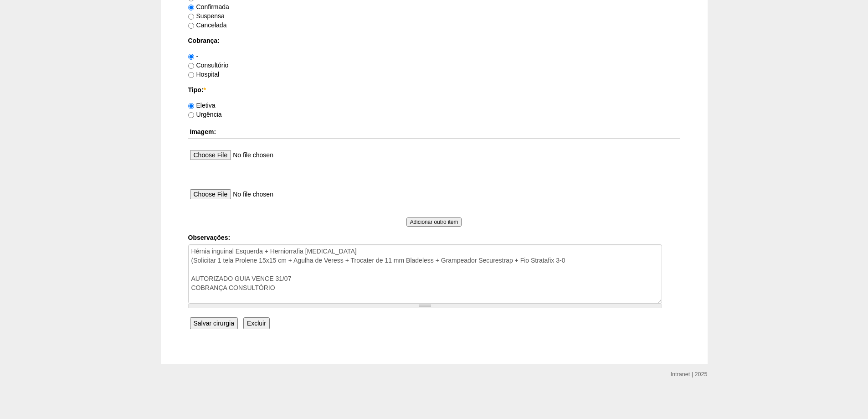  Describe the element at coordinates (191, 66) in the screenshot. I see `input: Consultório` at that location.